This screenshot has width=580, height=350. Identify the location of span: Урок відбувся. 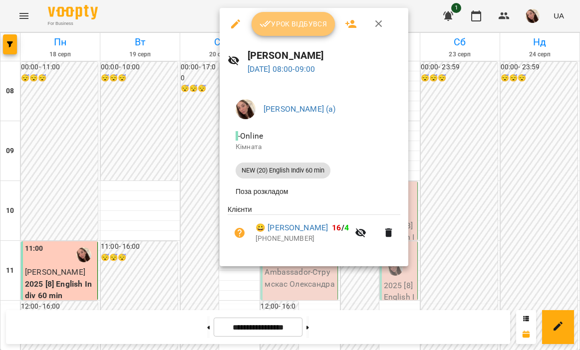
(293, 24).